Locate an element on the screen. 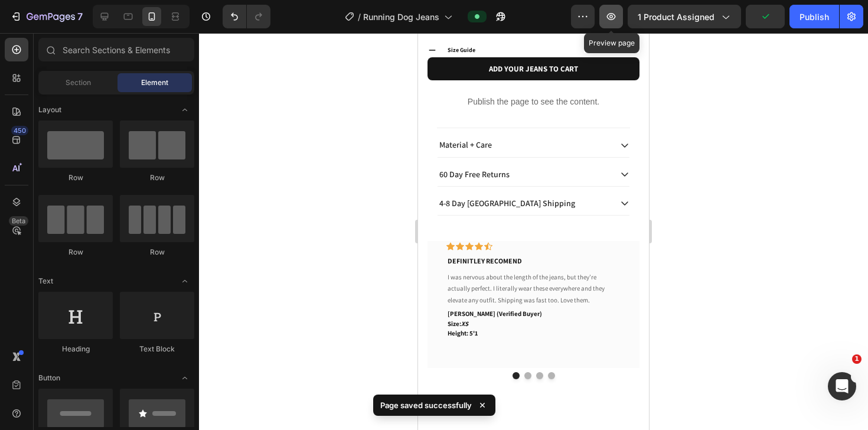 This screenshot has height=430, width=868. p: DEFINITLEY RECOMEND is located at coordinates (115, 228).